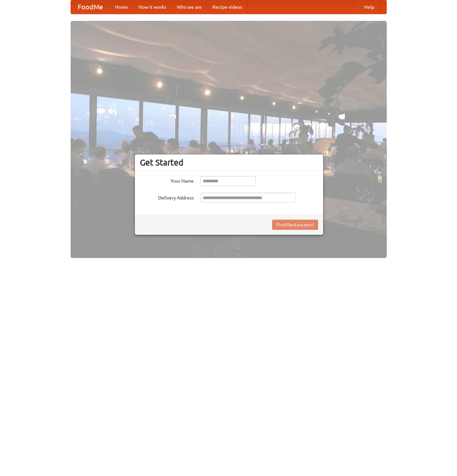  I want to click on label: Delivery Address, so click(167, 197).